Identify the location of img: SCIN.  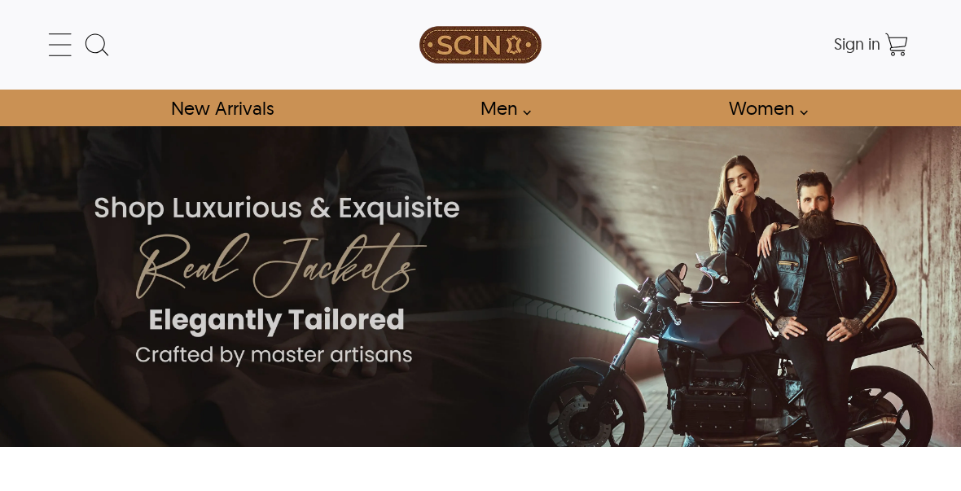
(480, 45).